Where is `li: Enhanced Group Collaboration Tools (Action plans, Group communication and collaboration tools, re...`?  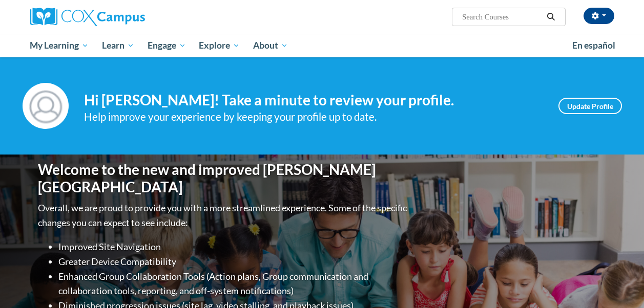
li: Enhanced Group Collaboration Tools (Action plans, Group communication and collaboration tools, re... is located at coordinates (234, 284).